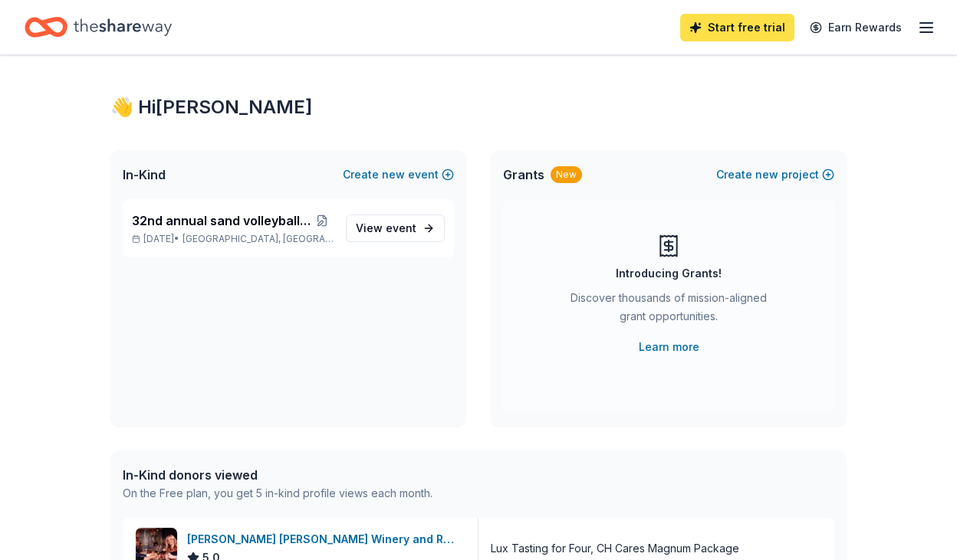  I want to click on div: New, so click(566, 174).